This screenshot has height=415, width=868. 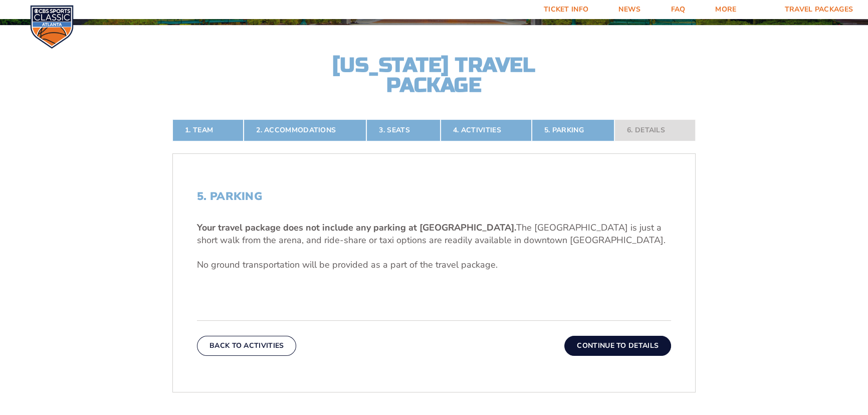 I want to click on a: 2. Accommodations, so click(x=305, y=130).